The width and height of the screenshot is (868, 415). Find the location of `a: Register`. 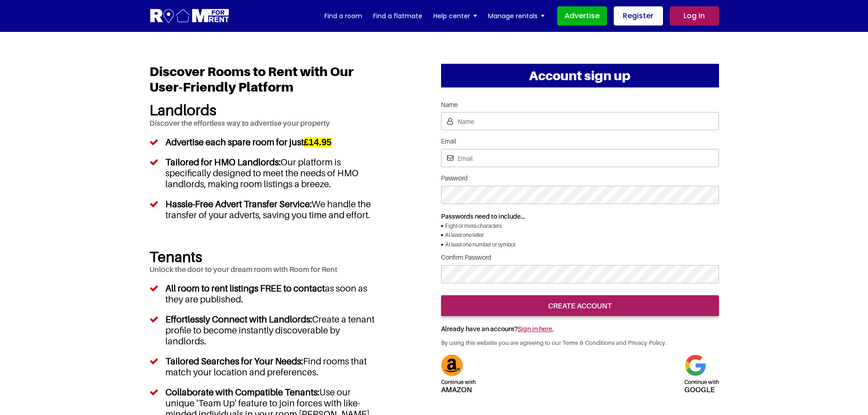

a: Register is located at coordinates (638, 16).